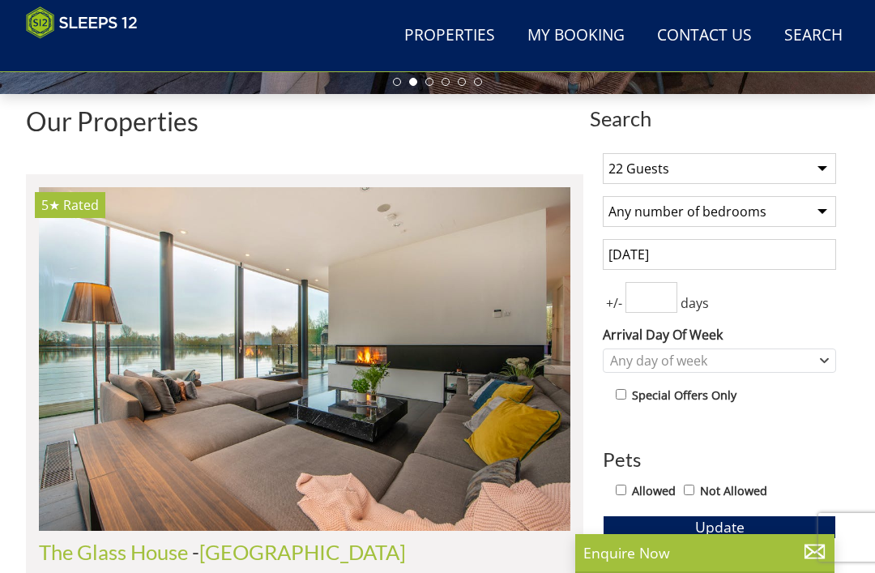  I want to click on label: Allowed, so click(654, 491).